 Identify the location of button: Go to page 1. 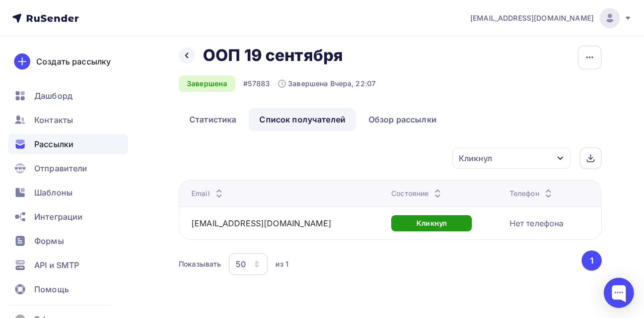
(592, 260).